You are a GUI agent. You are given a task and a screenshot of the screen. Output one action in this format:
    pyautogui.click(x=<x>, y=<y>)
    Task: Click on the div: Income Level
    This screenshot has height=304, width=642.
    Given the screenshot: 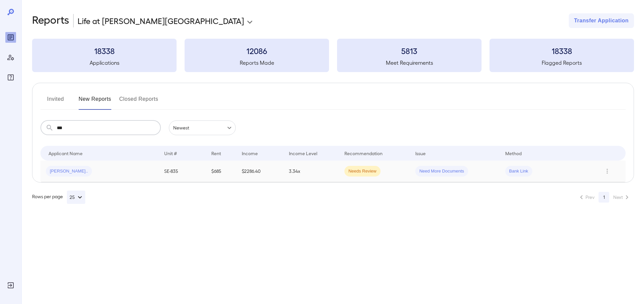 What is the action you would take?
    pyautogui.click(x=303, y=153)
    